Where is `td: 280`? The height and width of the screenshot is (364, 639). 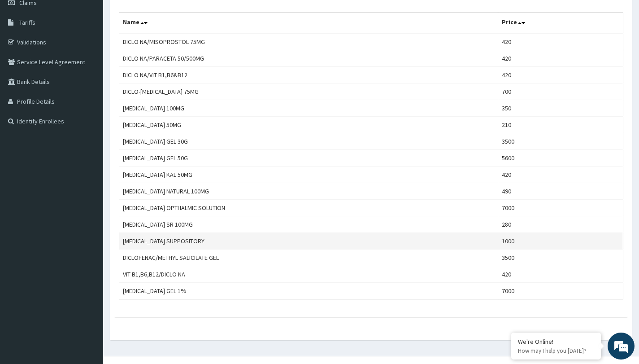
td: 280 is located at coordinates (560, 224).